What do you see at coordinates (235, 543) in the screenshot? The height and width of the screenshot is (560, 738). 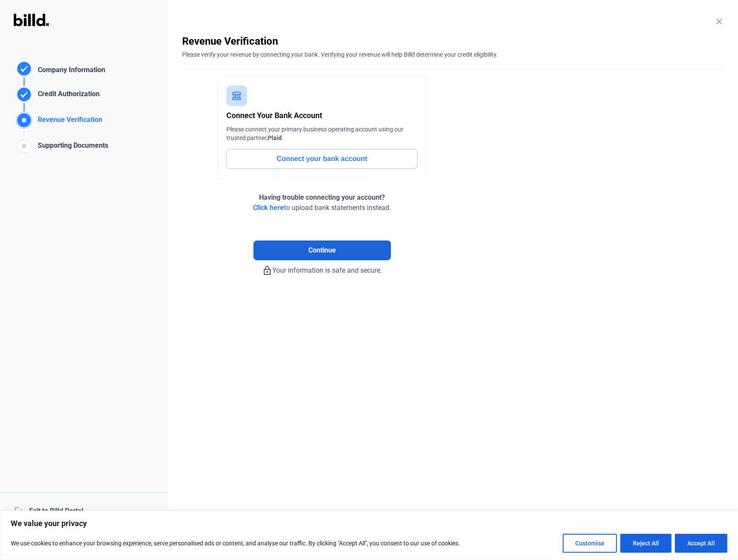 I see `p: We use cookies to enhance your browsing experience, serve personalised ads or content, and analys...` at bounding box center [235, 543].